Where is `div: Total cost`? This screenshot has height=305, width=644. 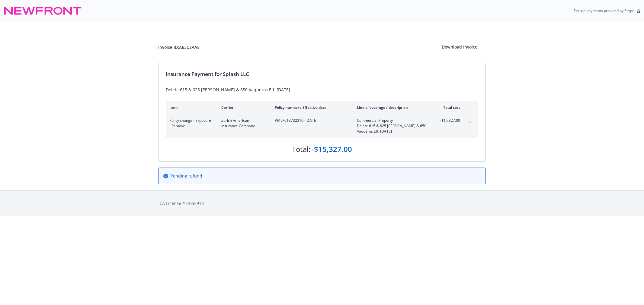 div: Total cost is located at coordinates (448, 107).